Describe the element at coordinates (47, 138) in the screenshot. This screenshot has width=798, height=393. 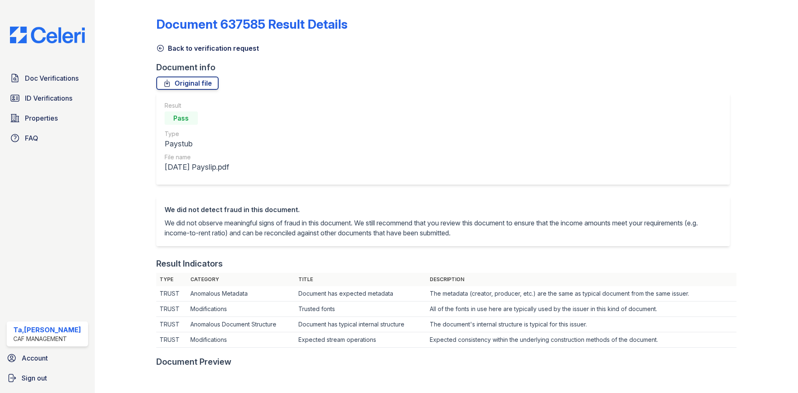
I see `a: FAQ` at that location.